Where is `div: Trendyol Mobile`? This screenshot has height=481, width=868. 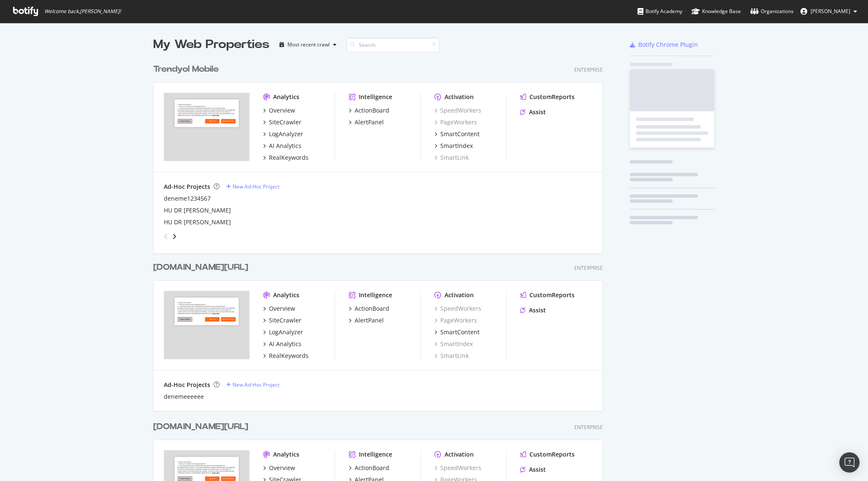
div: Trendyol Mobile is located at coordinates (186, 69).